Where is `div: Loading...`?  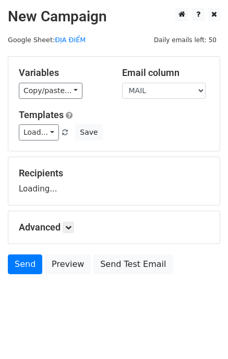
div: Loading... is located at coordinates (114, 181).